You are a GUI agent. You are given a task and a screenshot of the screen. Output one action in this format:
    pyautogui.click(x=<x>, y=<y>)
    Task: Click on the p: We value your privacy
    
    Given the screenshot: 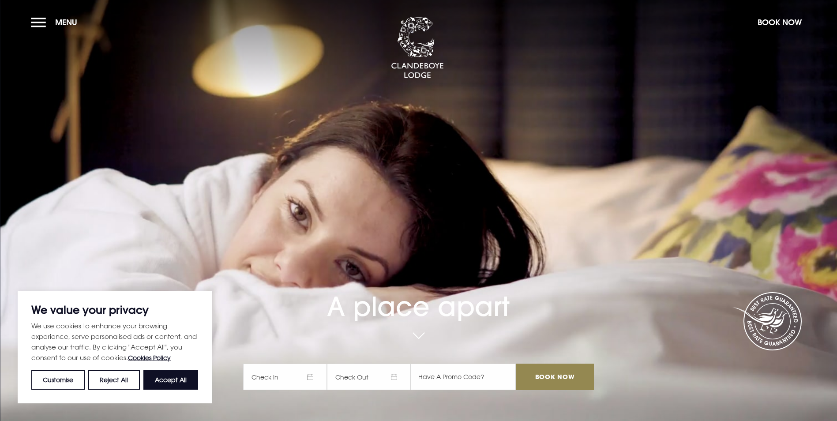 What is the action you would take?
    pyautogui.click(x=115, y=310)
    